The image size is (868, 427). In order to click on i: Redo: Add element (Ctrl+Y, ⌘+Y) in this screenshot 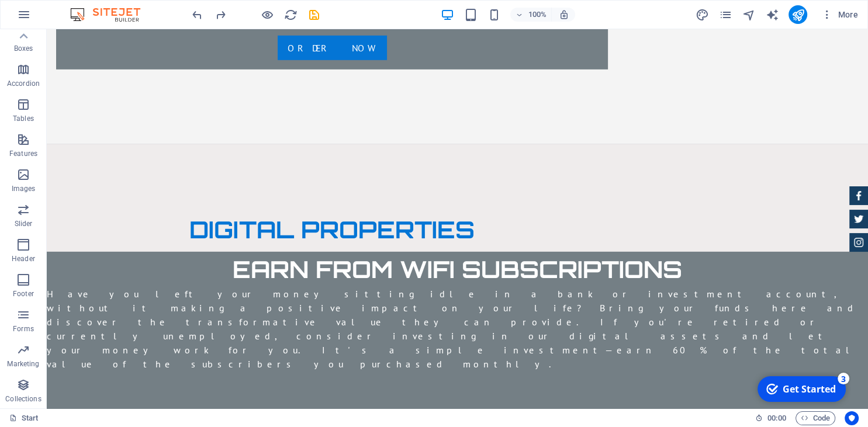, I will do `click(220, 14)`.